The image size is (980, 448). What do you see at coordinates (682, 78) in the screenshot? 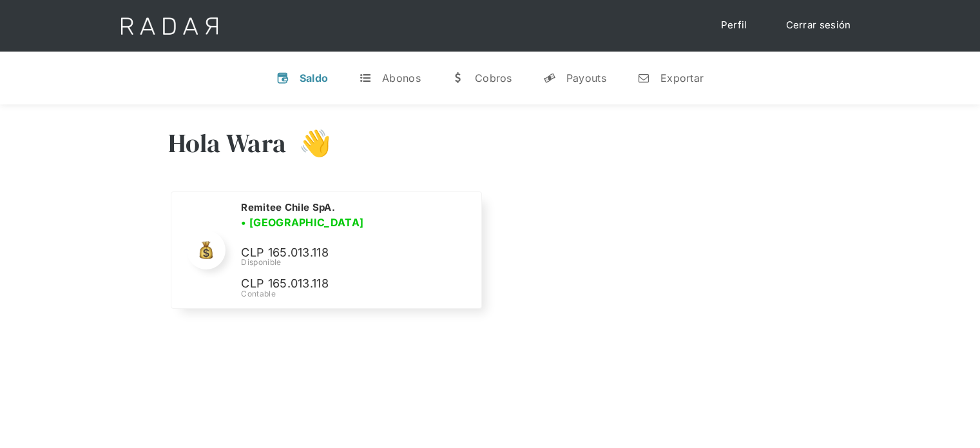
I see `div: Exportar` at bounding box center [682, 78].